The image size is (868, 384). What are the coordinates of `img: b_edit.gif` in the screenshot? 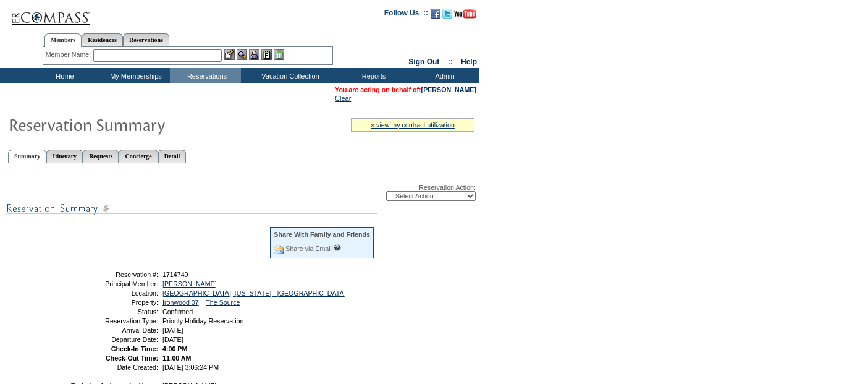 It's located at (229, 54).